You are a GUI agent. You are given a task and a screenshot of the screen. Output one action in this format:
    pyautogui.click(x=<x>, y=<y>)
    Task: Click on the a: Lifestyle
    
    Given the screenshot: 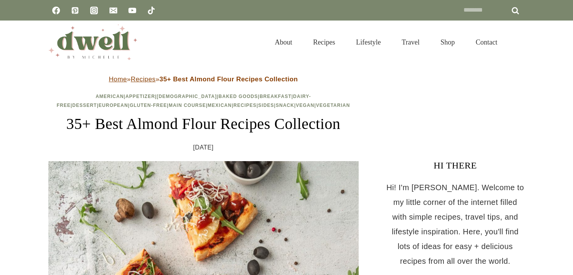 What is the action you would take?
    pyautogui.click(x=369, y=42)
    